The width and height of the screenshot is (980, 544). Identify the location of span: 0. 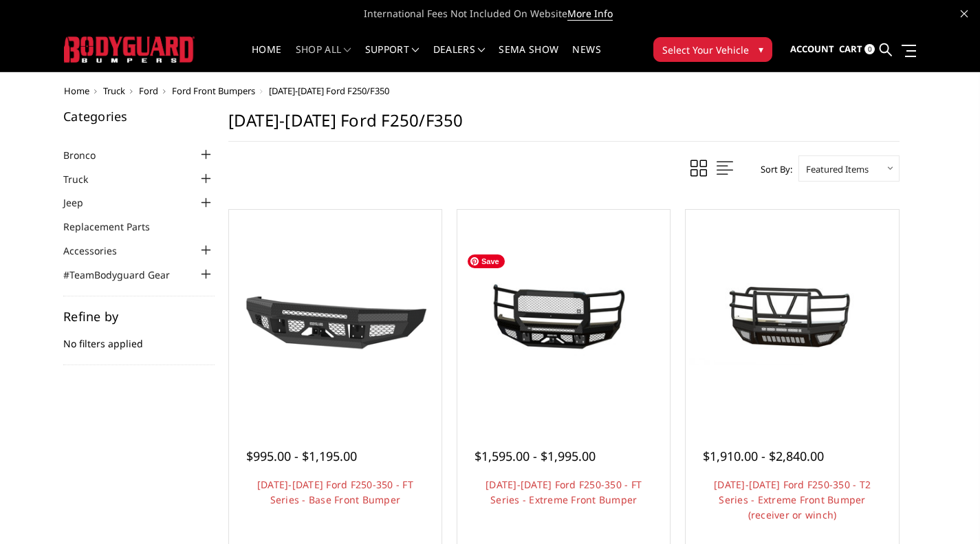
(869, 49).